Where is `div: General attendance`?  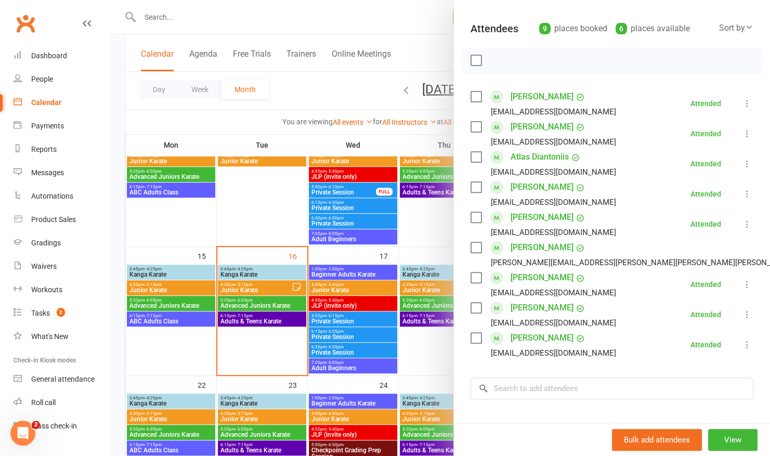 div: General attendance is located at coordinates (63, 379).